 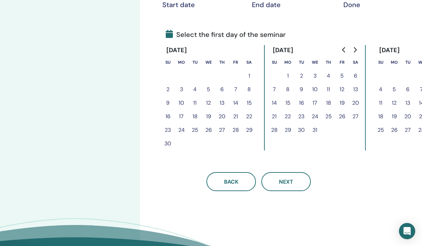 I want to click on button: 17, so click(x=315, y=103).